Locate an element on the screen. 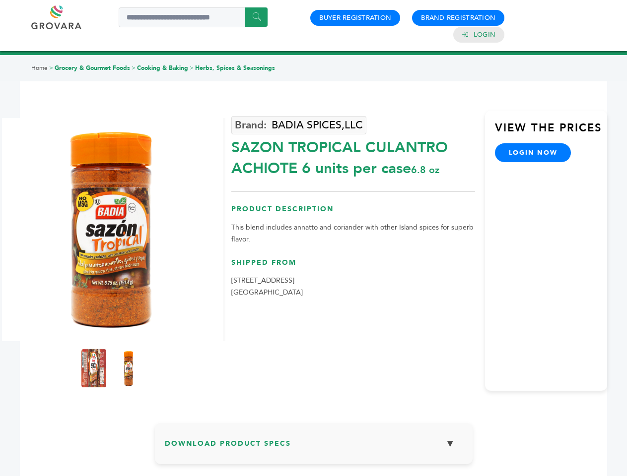 The height and width of the screenshot is (476, 627). a: Herbs, Spices & Seasonings is located at coordinates (235, 68).